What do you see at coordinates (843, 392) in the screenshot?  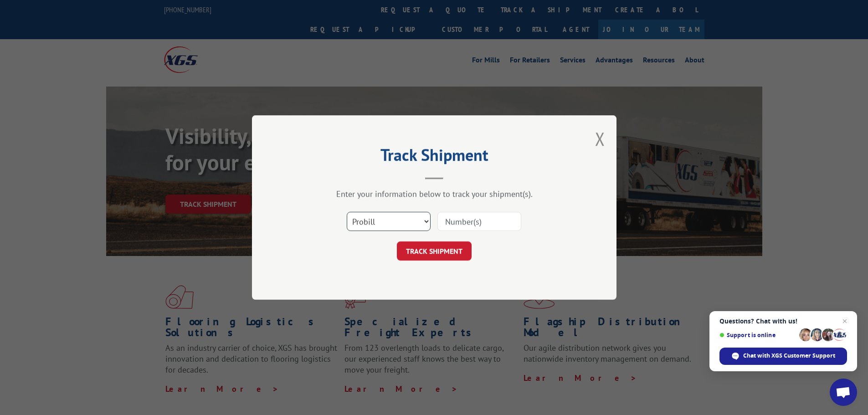 I see `div: Open chat` at bounding box center [843, 392].